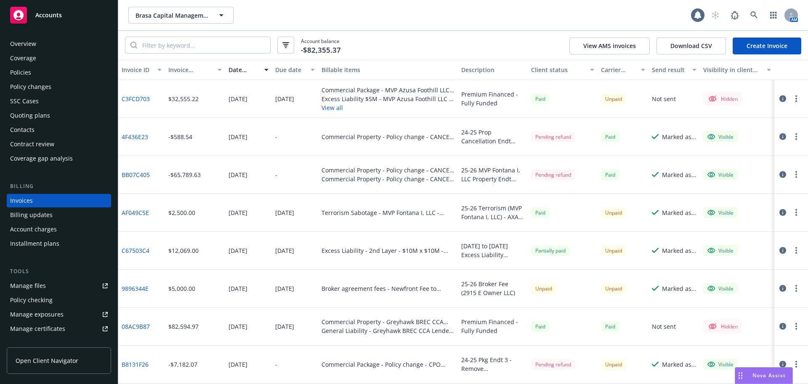  I want to click on div: Manage exposures, so click(37, 314).